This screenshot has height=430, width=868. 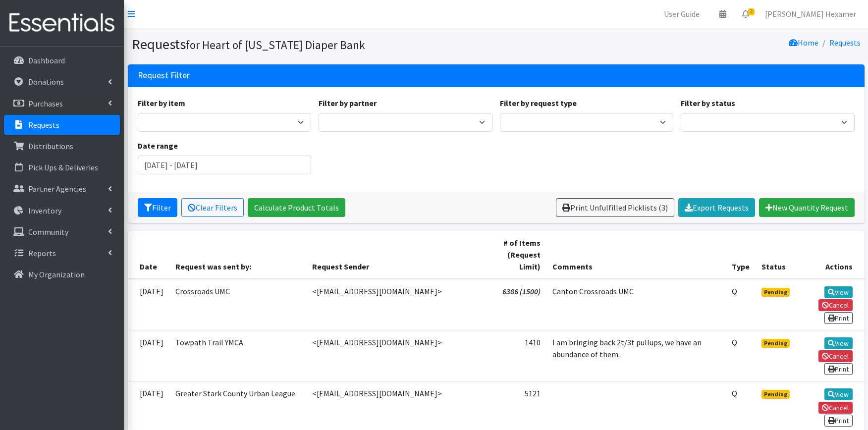 I want to click on th: Status, so click(x=776, y=255).